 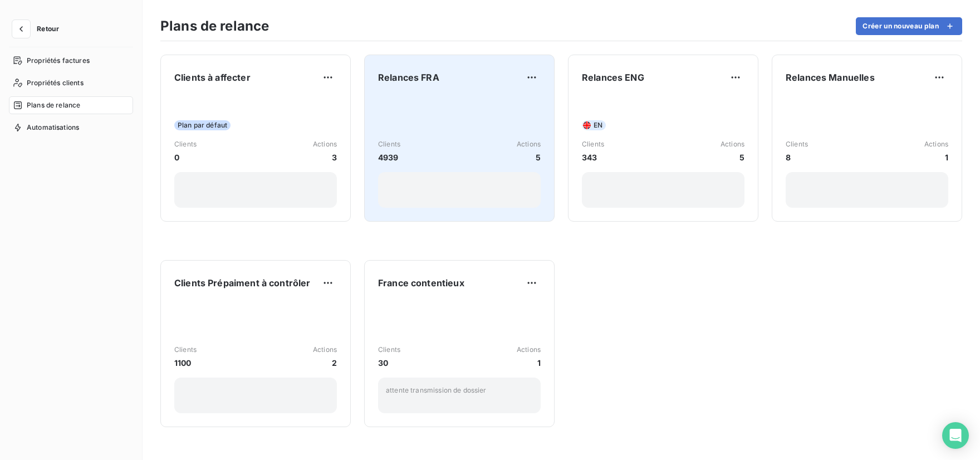 I want to click on span: Relances FRA, so click(x=408, y=78).